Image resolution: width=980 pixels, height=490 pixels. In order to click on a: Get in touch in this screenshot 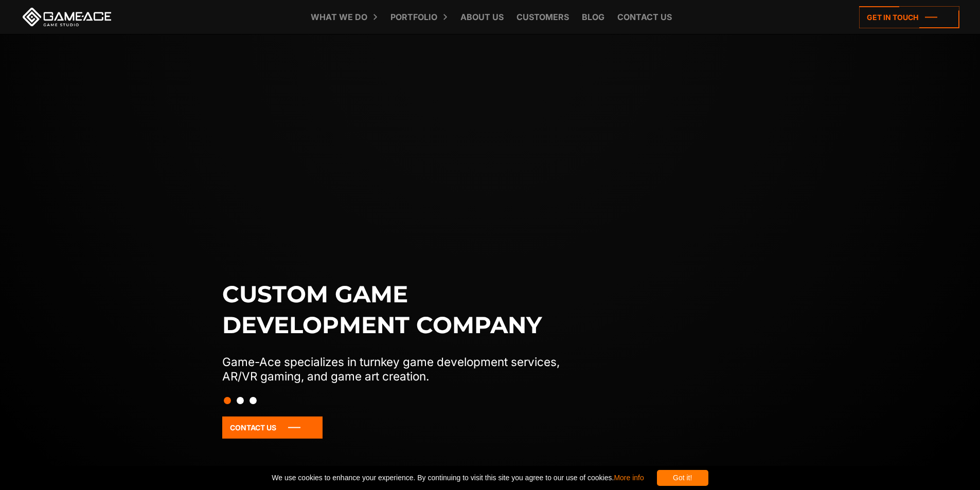, I will do `click(908, 17)`.